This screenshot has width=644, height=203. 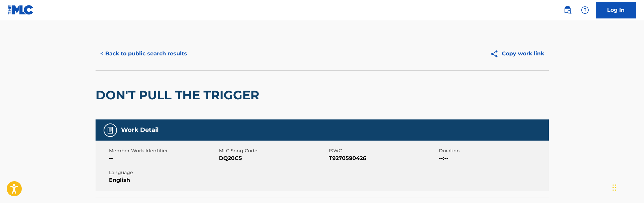 I want to click on span: T9270590426, so click(x=383, y=158).